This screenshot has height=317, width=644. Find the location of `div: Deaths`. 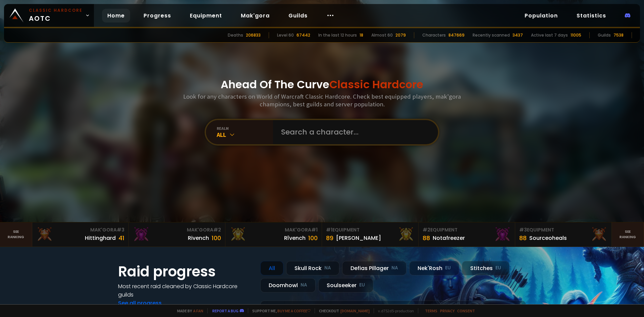

div: Deaths is located at coordinates (236, 35).